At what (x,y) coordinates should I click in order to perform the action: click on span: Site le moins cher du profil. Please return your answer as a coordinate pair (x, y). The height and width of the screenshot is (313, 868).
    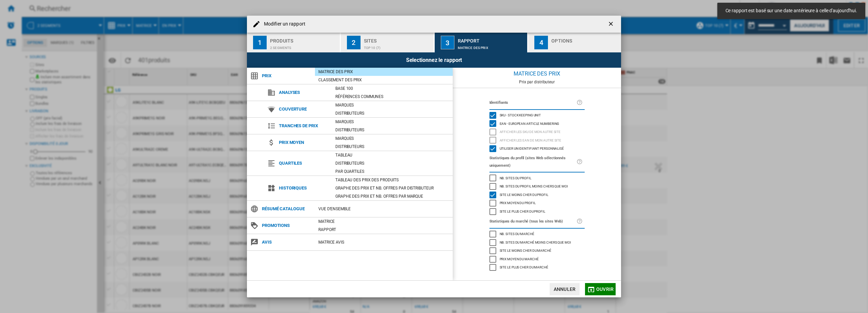
    Looking at the image, I should click on (524, 194).